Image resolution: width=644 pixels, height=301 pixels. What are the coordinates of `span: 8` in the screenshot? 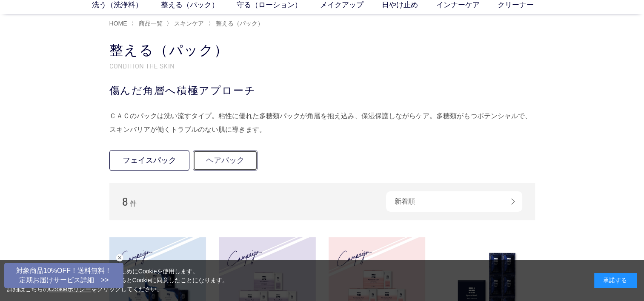 It's located at (125, 201).